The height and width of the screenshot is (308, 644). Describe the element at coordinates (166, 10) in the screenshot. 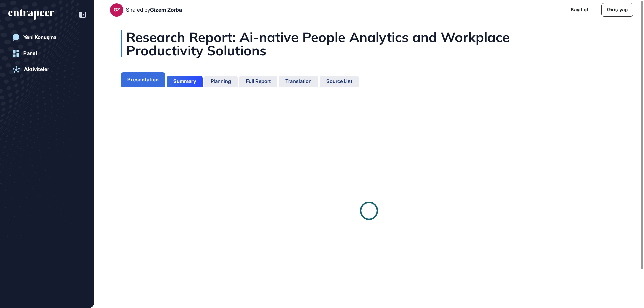

I see `span: Gizem Zorba` at that location.